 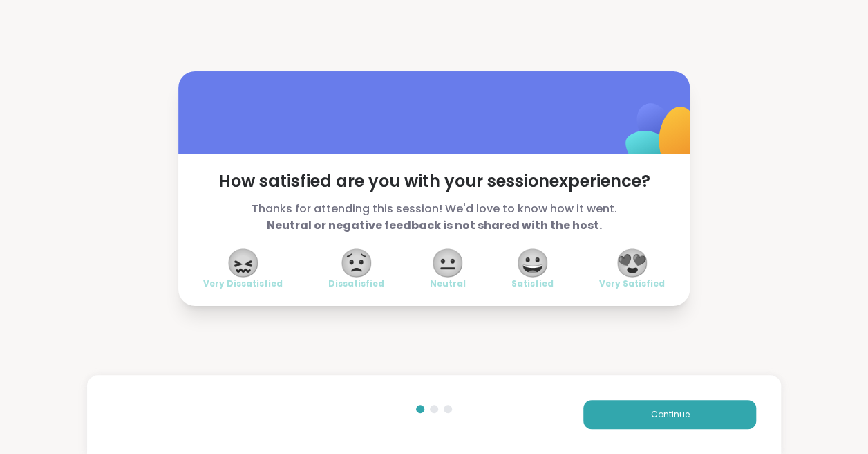 What do you see at coordinates (434, 217) in the screenshot?
I see `span: Thanks for attending this session! We'd love to know how it went.` at bounding box center [434, 217].